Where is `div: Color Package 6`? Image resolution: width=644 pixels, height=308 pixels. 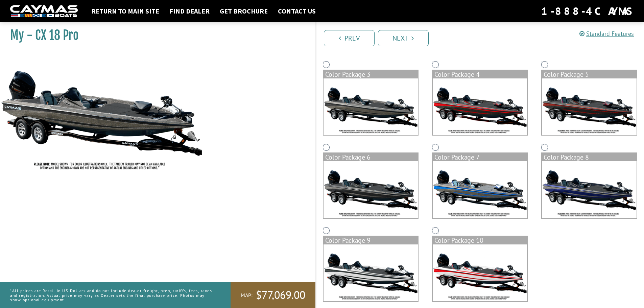 div: Color Package 6 is located at coordinates (371, 157).